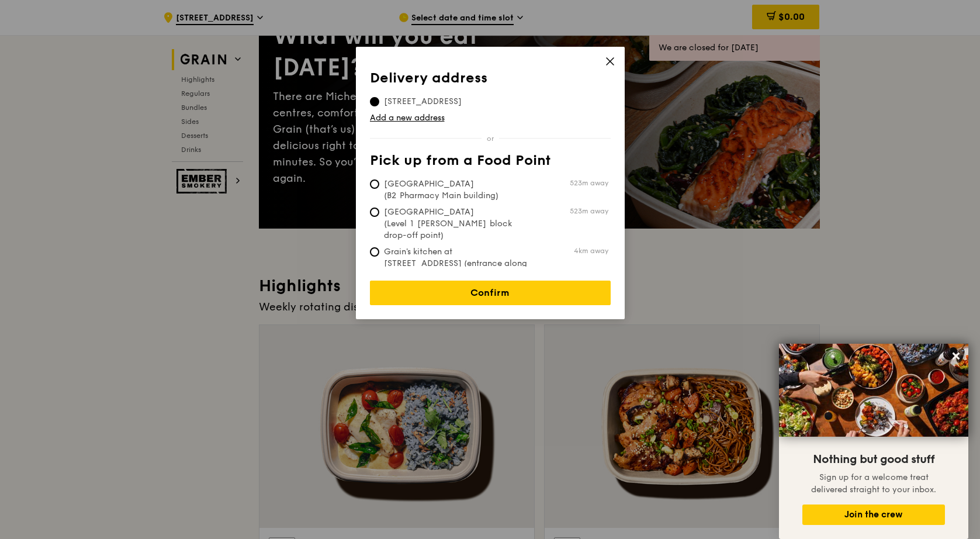  I want to click on a: Add a new address, so click(490, 118).